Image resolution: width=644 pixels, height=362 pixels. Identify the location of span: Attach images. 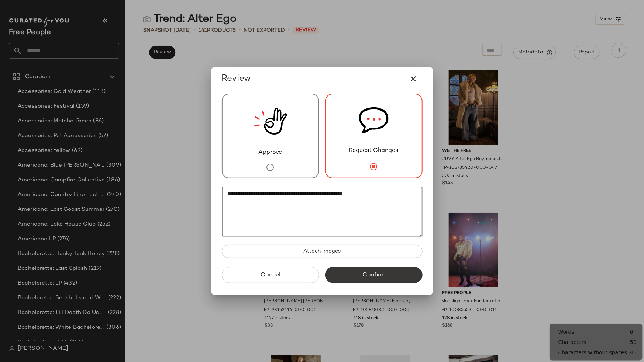
(322, 251).